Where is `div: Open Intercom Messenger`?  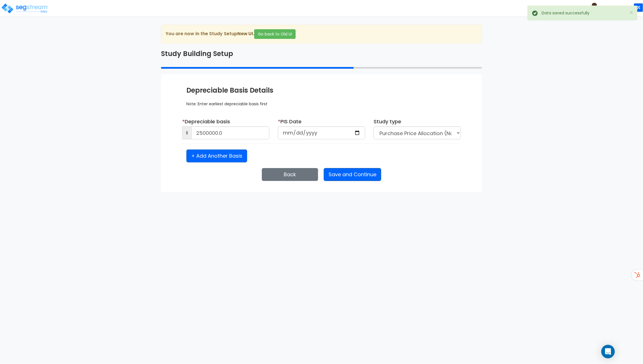 div: Open Intercom Messenger is located at coordinates (608, 352).